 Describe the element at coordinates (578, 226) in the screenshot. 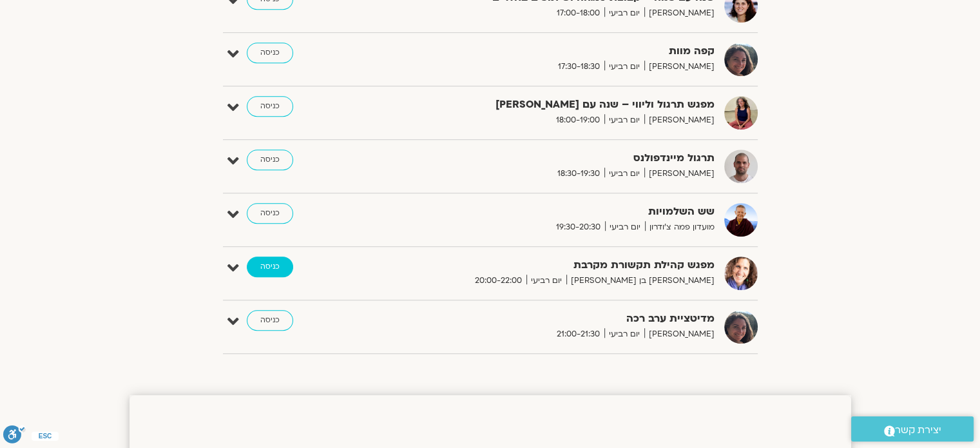

I see `span: 19:30-20:30` at that location.